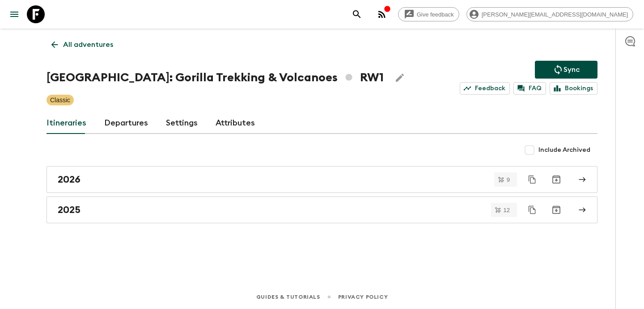  Describe the element at coordinates (564, 150) in the screenshot. I see `span: Include Archived` at that location.